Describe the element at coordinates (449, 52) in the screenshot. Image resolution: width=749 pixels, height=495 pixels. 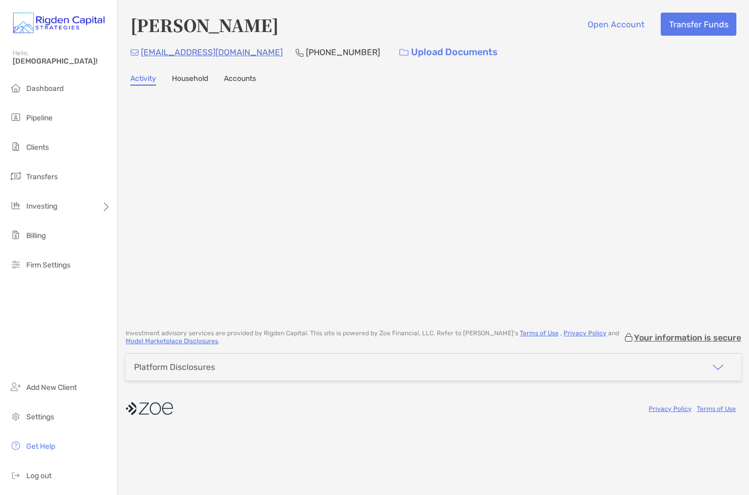
I see `a: Upload Documents` at that location.